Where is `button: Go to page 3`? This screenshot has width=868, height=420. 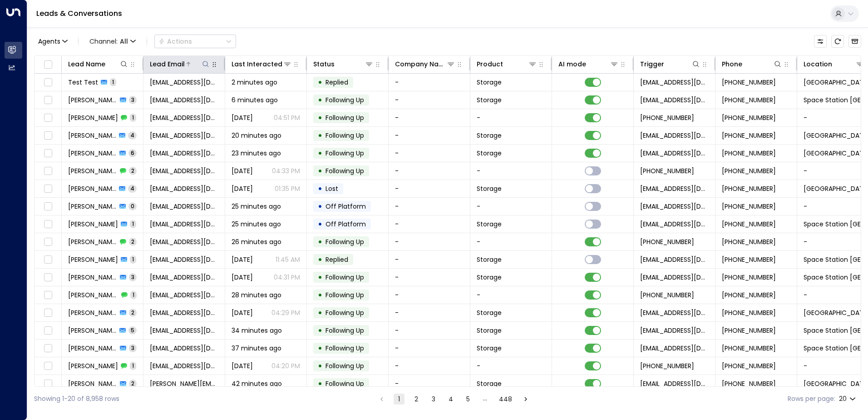
button: Go to page 3 is located at coordinates (433, 399).